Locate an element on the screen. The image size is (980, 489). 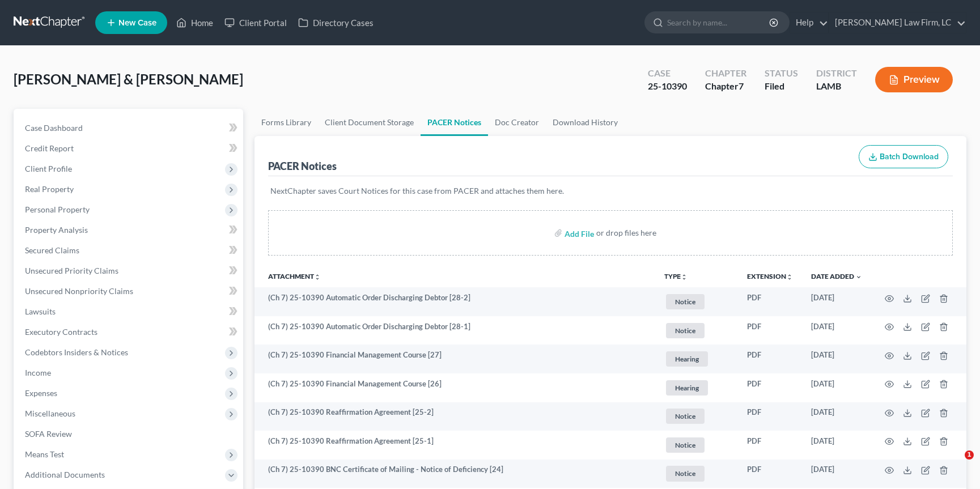
button: Batch Download is located at coordinates (903, 157).